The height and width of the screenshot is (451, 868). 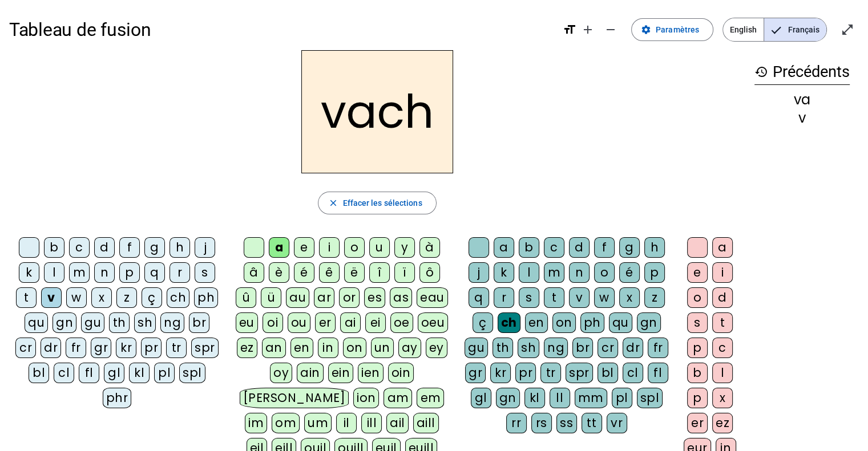 I want to click on div: a, so click(x=504, y=248).